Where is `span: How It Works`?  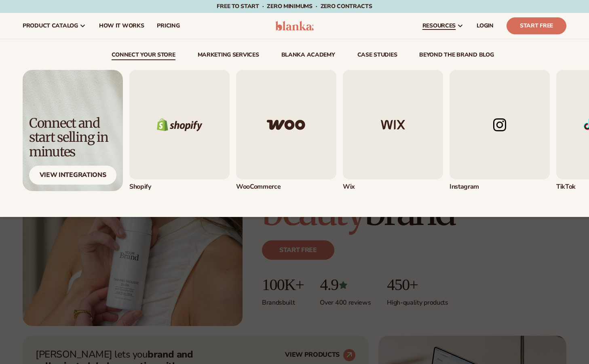 span: How It Works is located at coordinates (122, 26).